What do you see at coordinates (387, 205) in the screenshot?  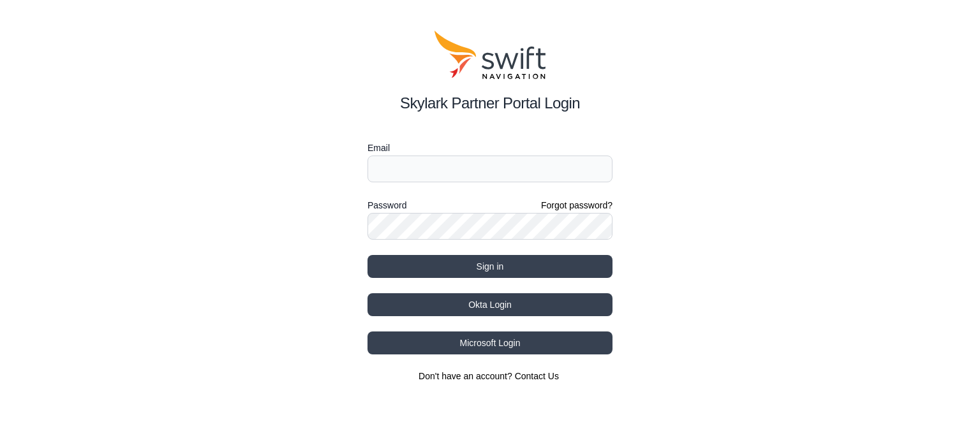 I see `label: Password` at bounding box center [387, 205].